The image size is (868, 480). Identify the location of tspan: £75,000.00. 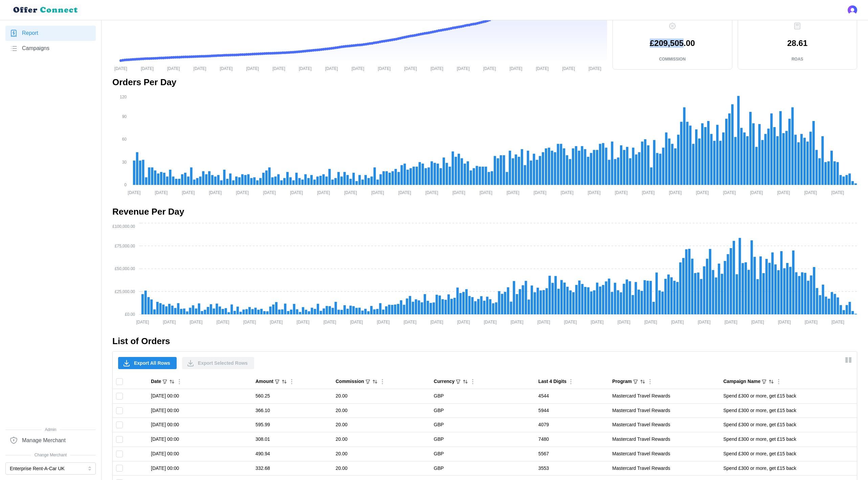
(125, 246).